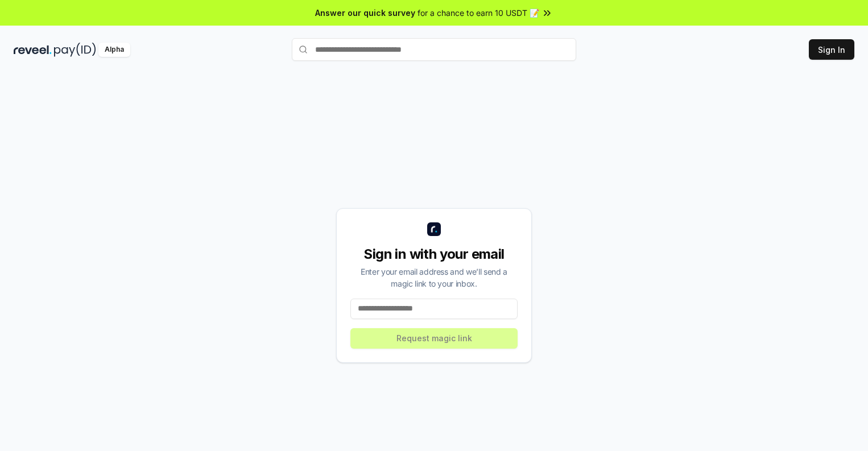  I want to click on button: Sign In, so click(832, 49).